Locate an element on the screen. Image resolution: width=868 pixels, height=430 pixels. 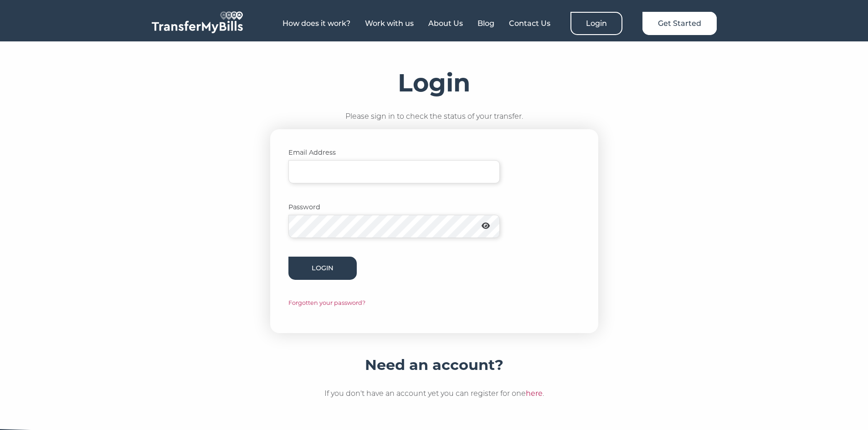
h1: Login is located at coordinates (434, 83).